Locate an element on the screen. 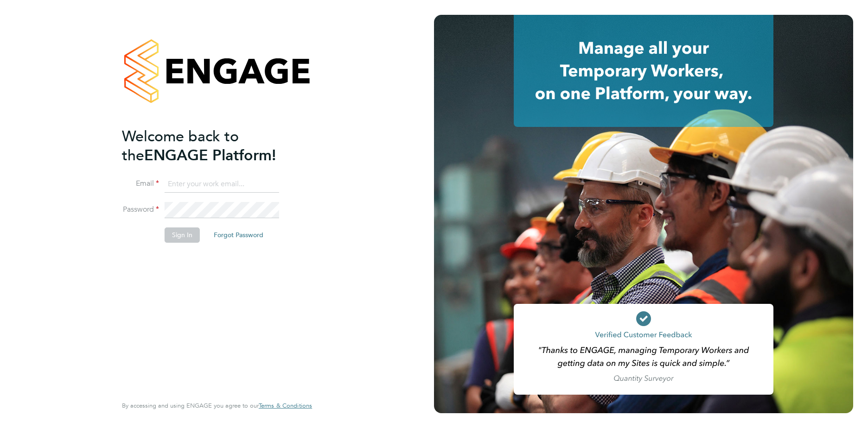  label: Password is located at coordinates (141, 210).